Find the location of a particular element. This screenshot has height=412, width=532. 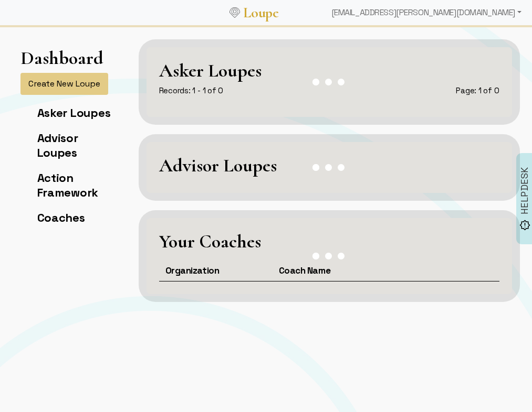

a: Coaches is located at coordinates (61, 217).